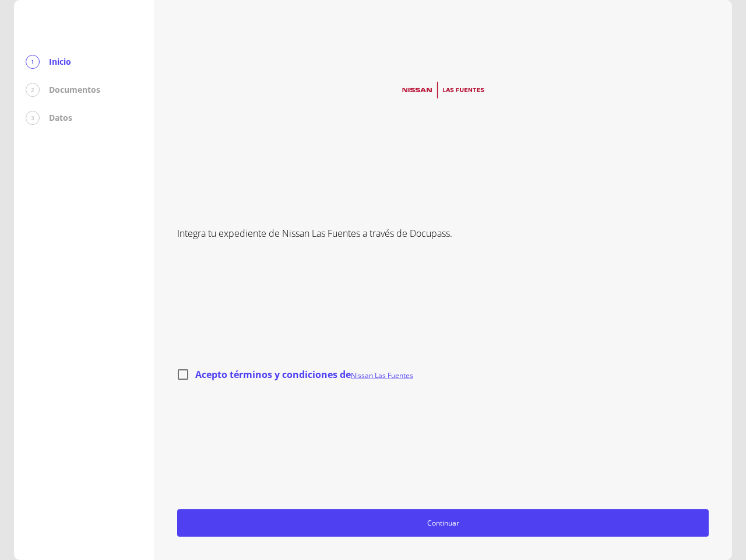  I want to click on button: Continuar, so click(443, 522).